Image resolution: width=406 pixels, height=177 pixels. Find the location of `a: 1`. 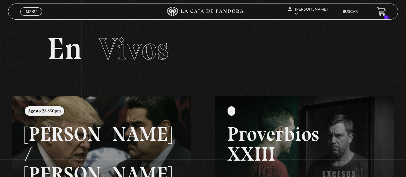

a: 1 is located at coordinates (381, 12).